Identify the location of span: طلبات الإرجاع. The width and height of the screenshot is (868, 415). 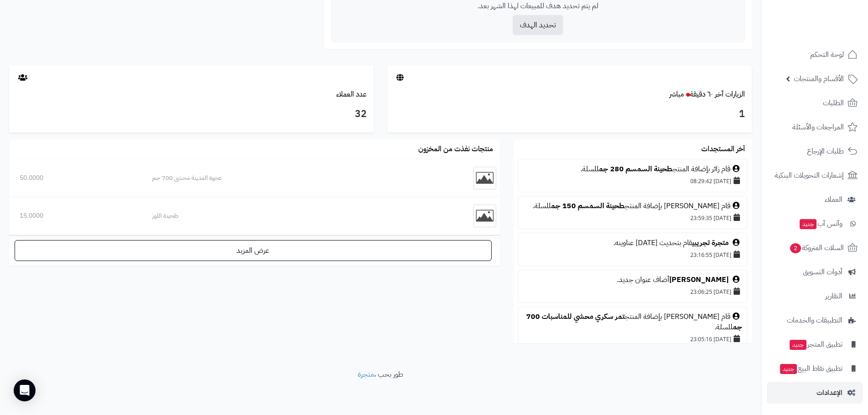
(825, 151).